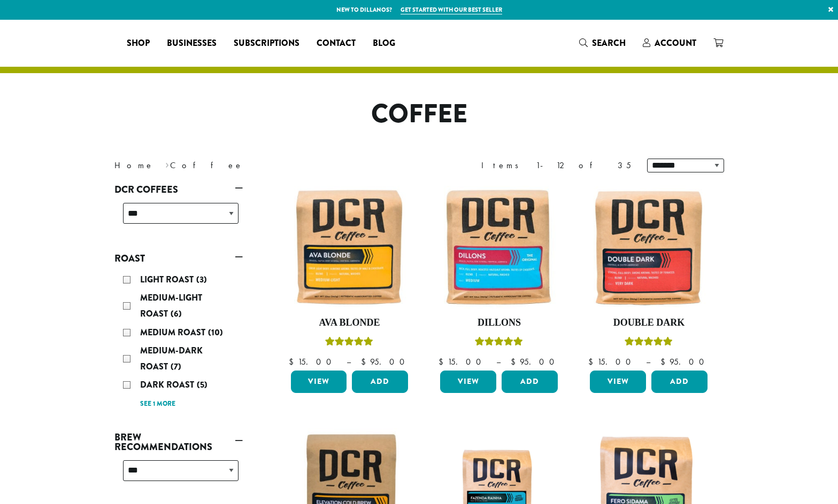 Image resolution: width=838 pixels, height=504 pixels. I want to click on span: Businesses, so click(191, 43).